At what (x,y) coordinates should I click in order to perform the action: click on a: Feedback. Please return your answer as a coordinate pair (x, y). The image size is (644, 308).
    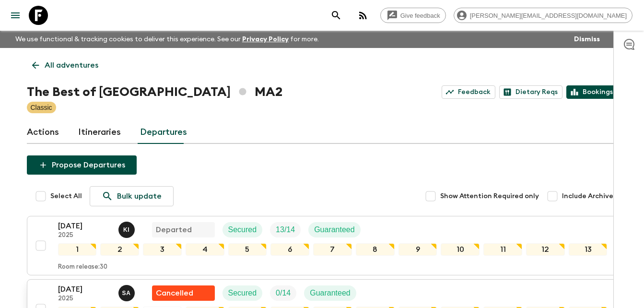
    Looking at the image, I should click on (469, 92).